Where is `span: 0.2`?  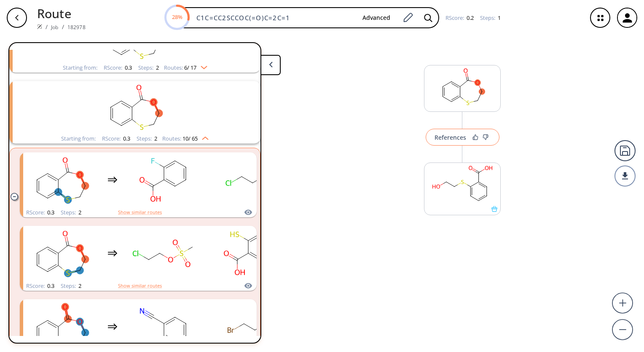
span: 0.2 is located at coordinates (470, 18).